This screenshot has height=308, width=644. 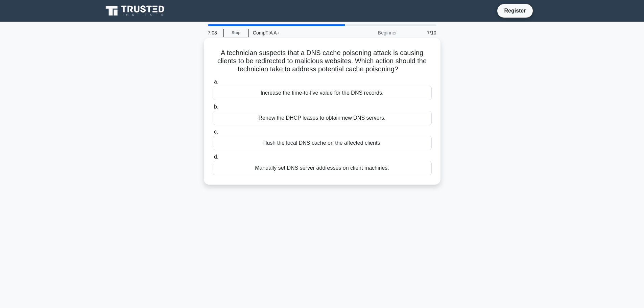 What do you see at coordinates (213, 33) in the screenshot?
I see `div: 7:08` at bounding box center [213, 33].